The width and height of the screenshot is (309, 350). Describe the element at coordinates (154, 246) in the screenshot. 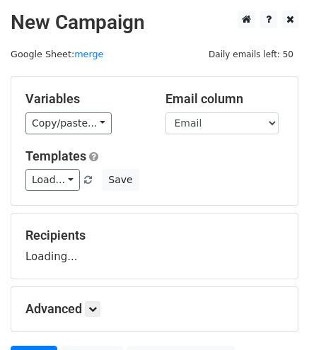

I see `div: Loading...` at that location.